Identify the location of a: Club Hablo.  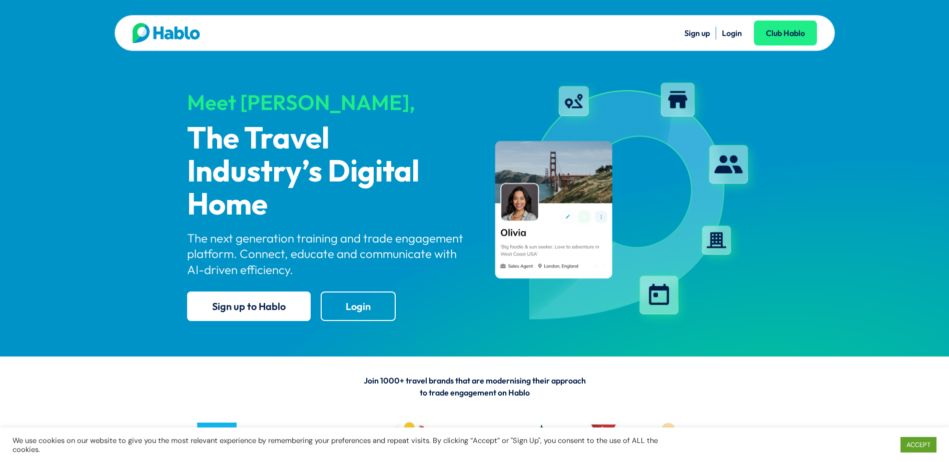
(786, 33).